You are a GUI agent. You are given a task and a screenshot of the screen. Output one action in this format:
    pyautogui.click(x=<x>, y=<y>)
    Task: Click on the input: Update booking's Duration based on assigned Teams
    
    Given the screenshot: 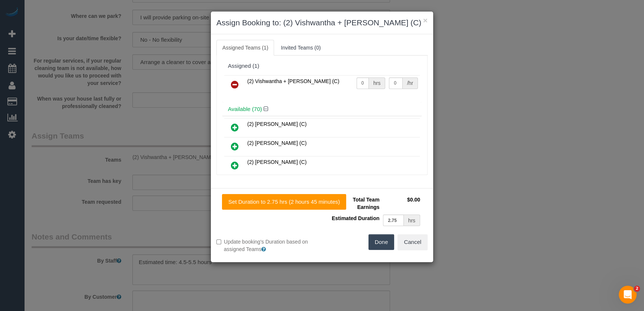 What is the action you would take?
    pyautogui.click(x=219, y=242)
    